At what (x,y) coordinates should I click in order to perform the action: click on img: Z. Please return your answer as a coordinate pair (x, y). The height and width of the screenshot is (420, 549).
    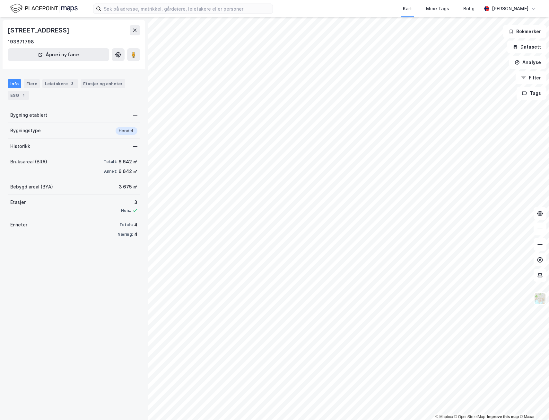
    Looking at the image, I should click on (540, 298).